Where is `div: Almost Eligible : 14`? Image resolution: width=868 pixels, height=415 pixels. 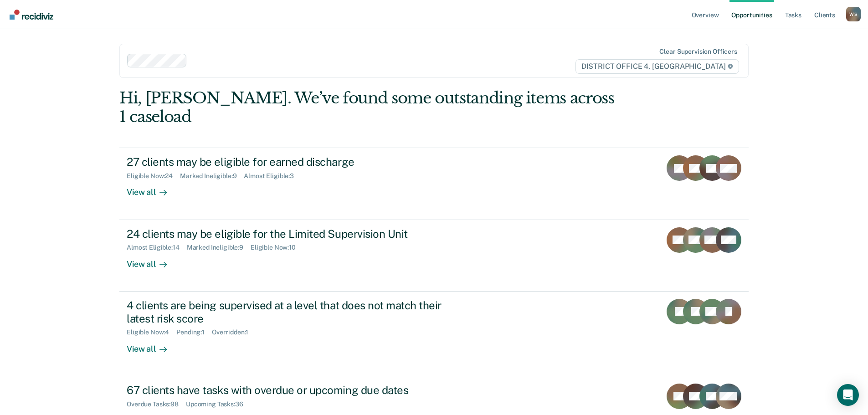 div: Almost Eligible : 14 is located at coordinates (157, 247).